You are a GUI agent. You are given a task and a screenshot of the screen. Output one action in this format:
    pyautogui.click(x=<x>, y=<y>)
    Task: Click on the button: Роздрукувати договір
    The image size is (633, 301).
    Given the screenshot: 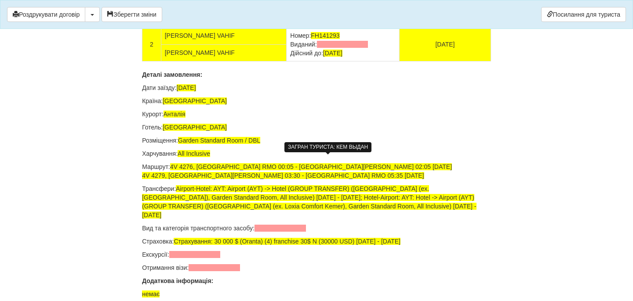 What is the action you would take?
    pyautogui.click(x=46, y=15)
    